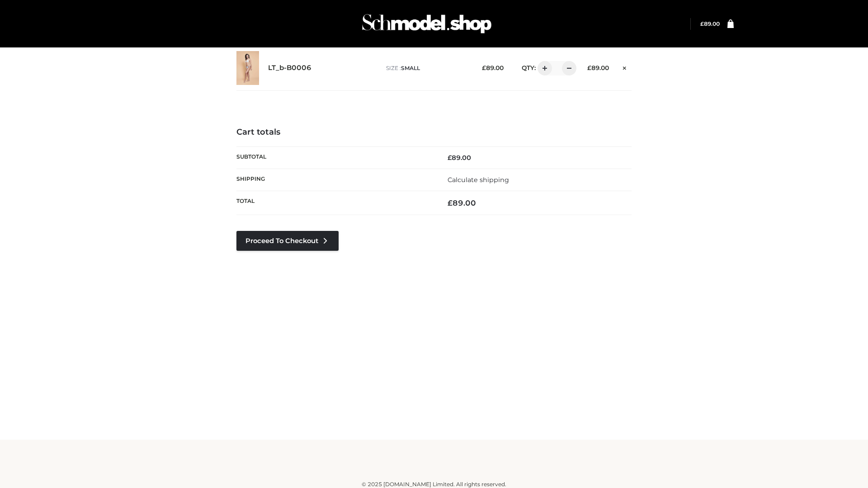 The width and height of the screenshot is (868, 488). What do you see at coordinates (543, 68) in the screenshot?
I see `div: QTY:` at bounding box center [543, 68].